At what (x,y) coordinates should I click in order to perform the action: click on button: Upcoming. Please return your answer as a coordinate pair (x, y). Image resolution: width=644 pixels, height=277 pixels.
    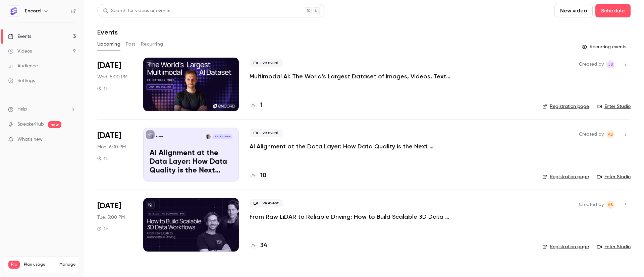
    Looking at the image, I should click on (109, 44).